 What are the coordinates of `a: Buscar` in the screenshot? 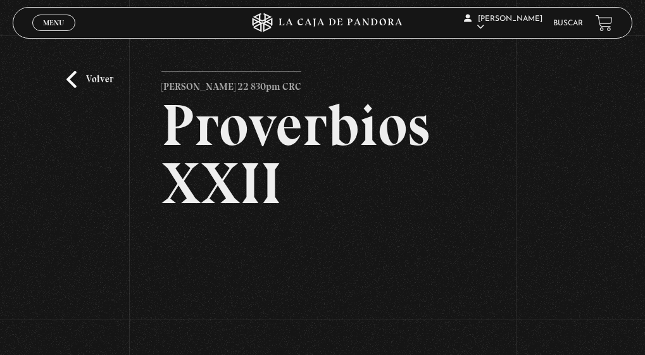 It's located at (568, 23).